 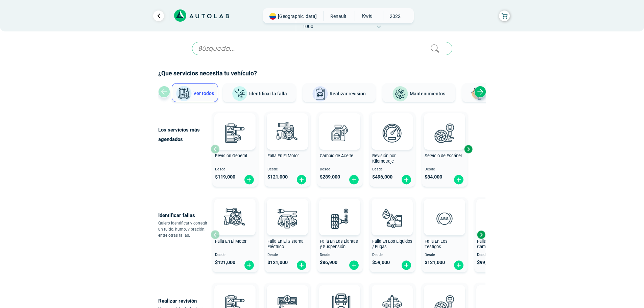 I want to click on input: Búsqueda..., so click(x=322, y=48).